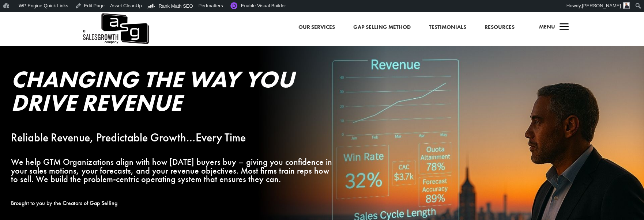 This screenshot has width=644, height=220. I want to click on a: Our Services, so click(317, 28).